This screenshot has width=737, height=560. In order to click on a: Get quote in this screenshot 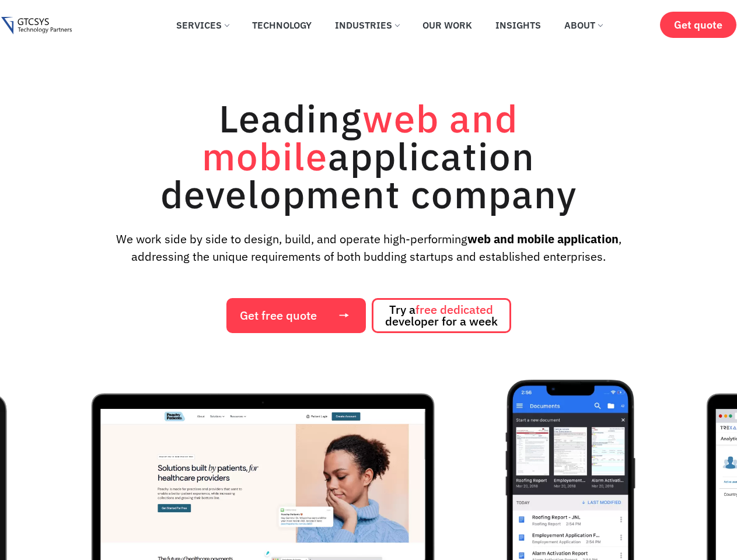, I will do `click(698, 24)`.